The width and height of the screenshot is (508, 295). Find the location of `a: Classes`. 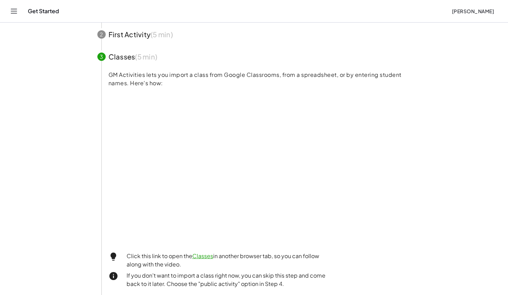

a: Classes is located at coordinates (203, 256).